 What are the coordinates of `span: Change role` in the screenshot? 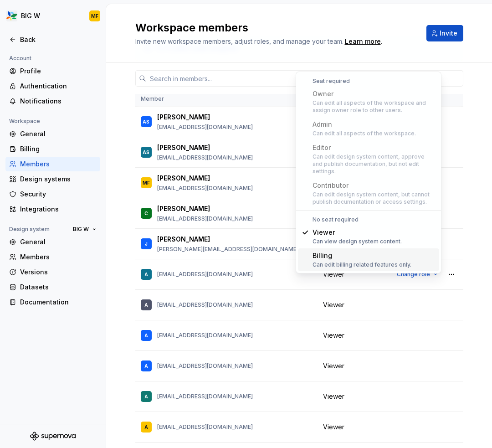 It's located at (414, 274).